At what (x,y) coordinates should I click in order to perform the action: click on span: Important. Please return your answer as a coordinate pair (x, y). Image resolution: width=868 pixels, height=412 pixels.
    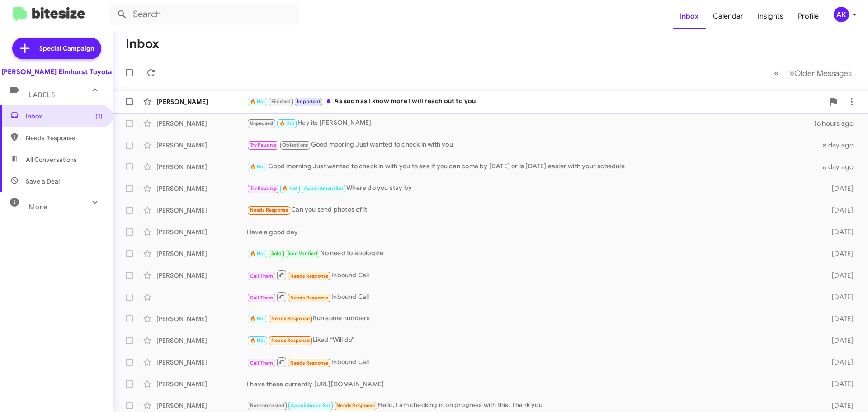
    Looking at the image, I should click on (309, 101).